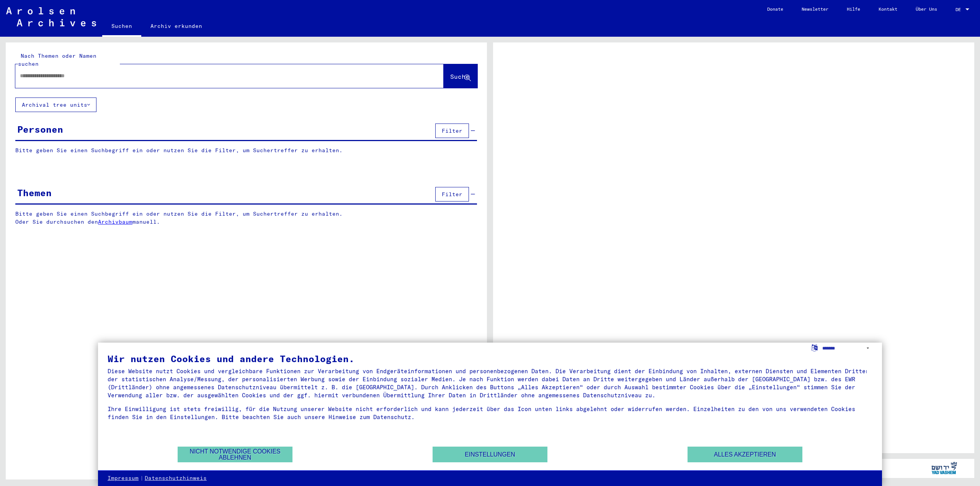 Image resolution: width=980 pixels, height=486 pixels. Describe the element at coordinates (814, 348) in the screenshot. I see `label: Sprache auswählen` at that location.